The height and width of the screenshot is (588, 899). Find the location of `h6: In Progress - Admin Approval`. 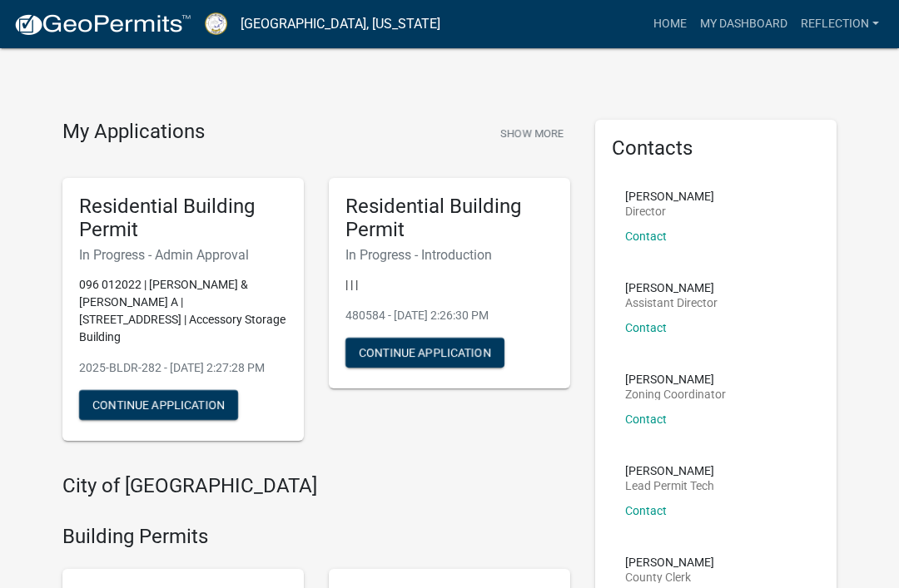

h6: In Progress - Admin Approval is located at coordinates (183, 254).